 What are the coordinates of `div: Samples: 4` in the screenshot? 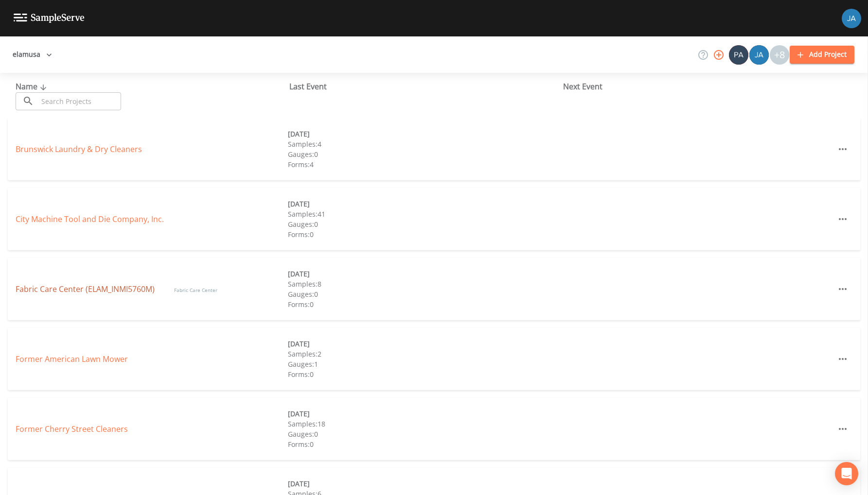 It's located at (424, 144).